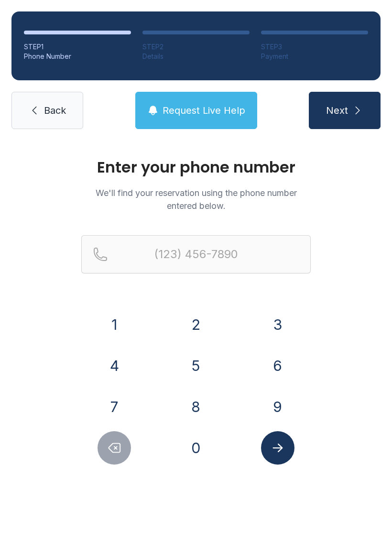 The image size is (392, 543). Describe the element at coordinates (277, 407) in the screenshot. I see `button: 9` at that location.